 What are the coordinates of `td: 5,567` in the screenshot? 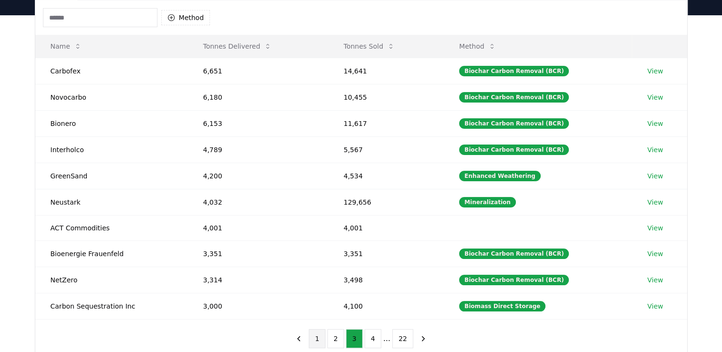 It's located at (386, 149).